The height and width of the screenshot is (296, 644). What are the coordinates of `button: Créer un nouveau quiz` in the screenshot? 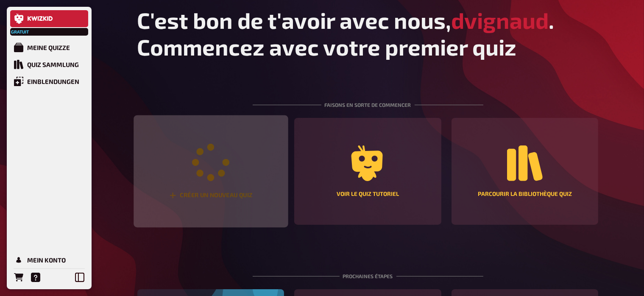 It's located at (211, 171).